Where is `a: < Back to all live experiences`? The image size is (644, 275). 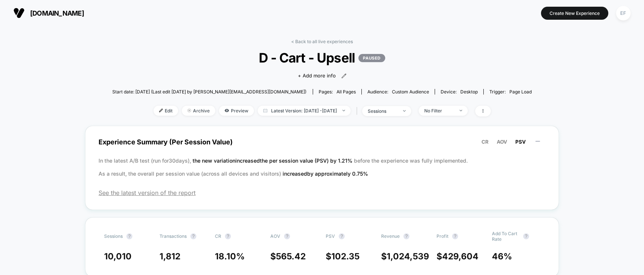 a: < Back to all live experiences is located at coordinates (322, 41).